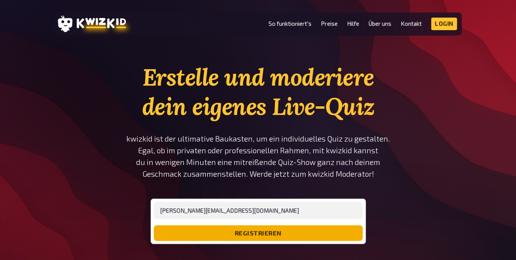 This screenshot has width=516, height=260. What do you see at coordinates (380, 23) in the screenshot?
I see `a: Über uns` at bounding box center [380, 23].